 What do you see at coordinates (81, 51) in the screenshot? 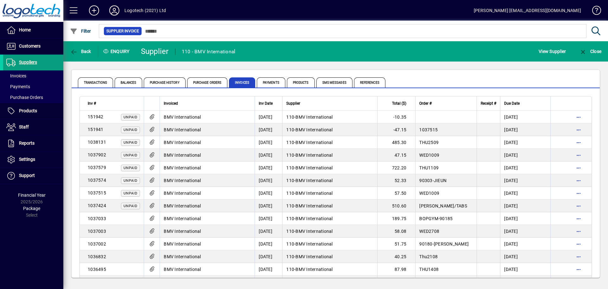
I see `app-page-header-button: Back` at bounding box center [81, 51].